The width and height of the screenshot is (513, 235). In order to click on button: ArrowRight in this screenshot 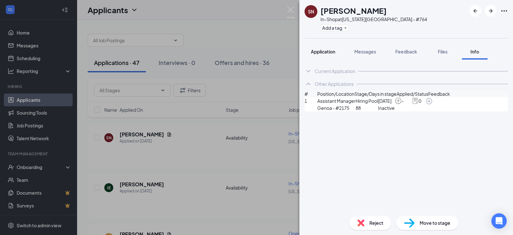, I will do `click(491, 11)`.